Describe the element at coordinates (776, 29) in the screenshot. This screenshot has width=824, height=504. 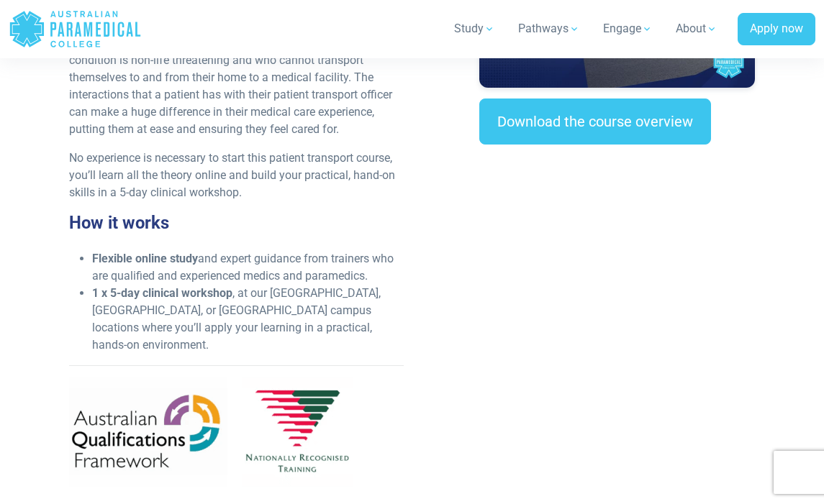
I see `a: Apply now` at that location.